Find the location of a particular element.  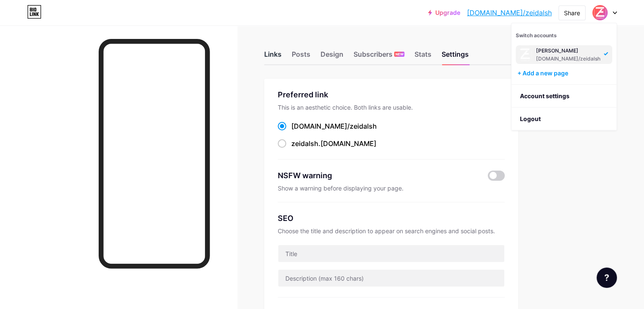

div: Stats is located at coordinates (423, 57).